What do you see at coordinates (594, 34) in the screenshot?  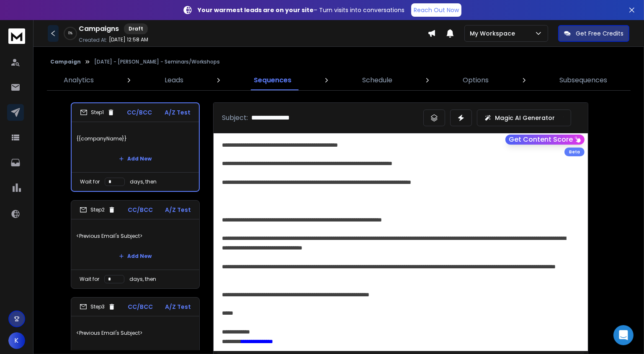 I see `button: Get Free Credits` at bounding box center [594, 34].